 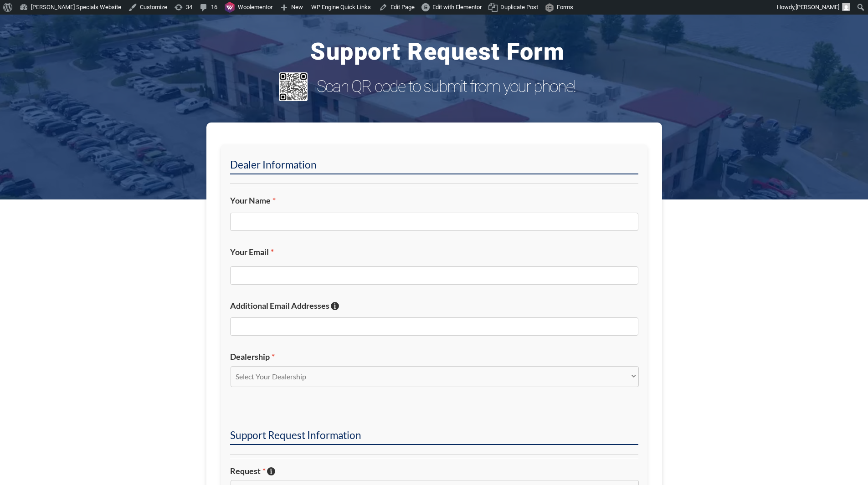 I want to click on label: Dealership, so click(x=434, y=356).